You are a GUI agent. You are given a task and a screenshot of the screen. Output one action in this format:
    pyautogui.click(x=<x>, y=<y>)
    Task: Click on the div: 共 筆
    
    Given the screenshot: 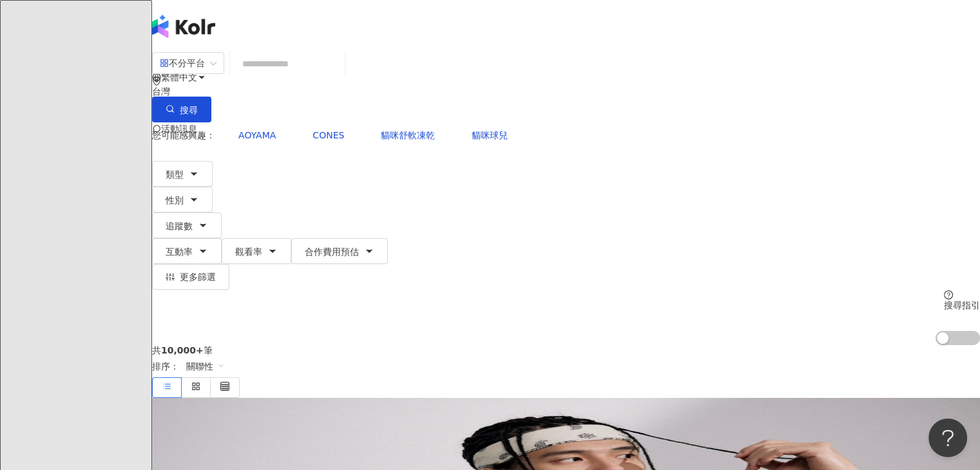 What is the action you would take?
    pyautogui.click(x=566, y=351)
    